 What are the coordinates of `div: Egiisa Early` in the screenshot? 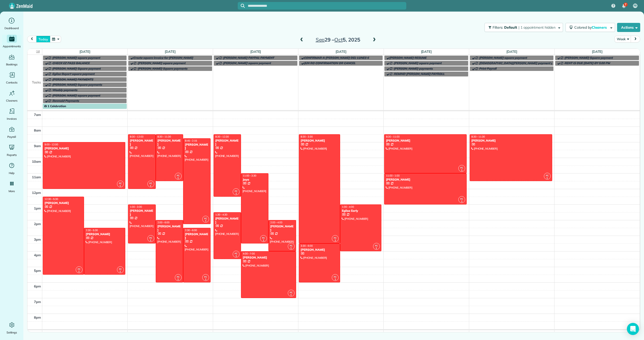 It's located at (361, 211).